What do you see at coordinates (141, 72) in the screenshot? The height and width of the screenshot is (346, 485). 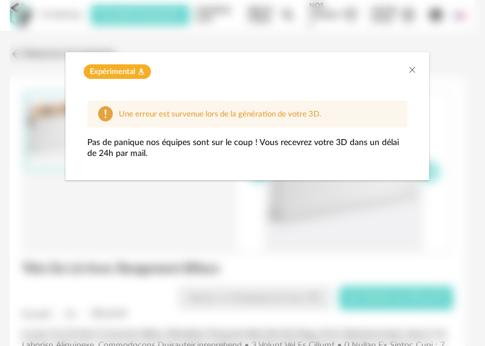 I see `span: Flask icon` at bounding box center [141, 72].